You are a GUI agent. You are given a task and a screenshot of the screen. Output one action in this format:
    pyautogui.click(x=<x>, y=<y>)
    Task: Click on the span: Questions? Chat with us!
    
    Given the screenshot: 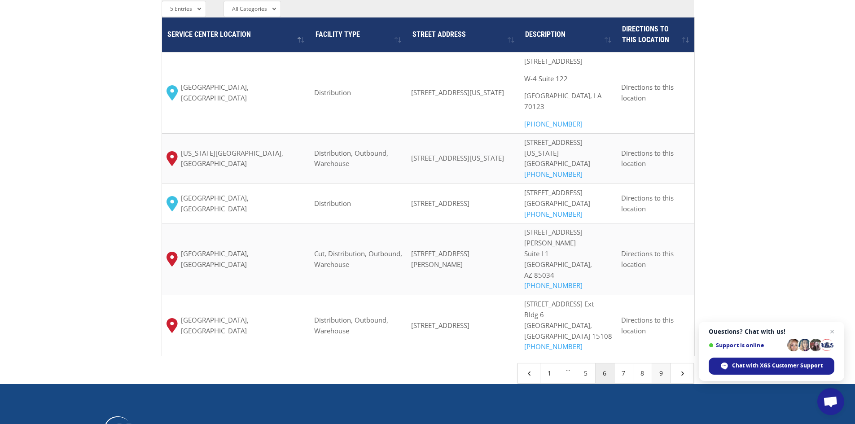 What is the action you would take?
    pyautogui.click(x=772, y=332)
    